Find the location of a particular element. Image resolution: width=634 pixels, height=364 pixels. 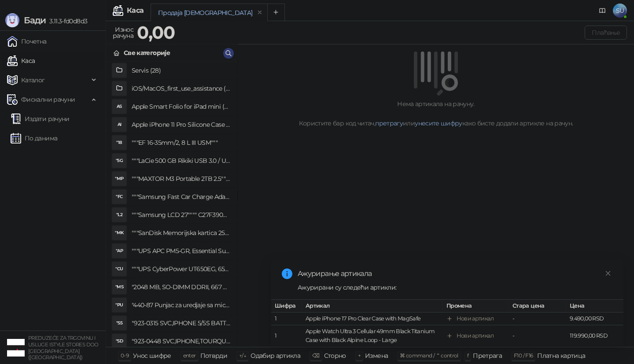

a: Close is located at coordinates (608, 273).